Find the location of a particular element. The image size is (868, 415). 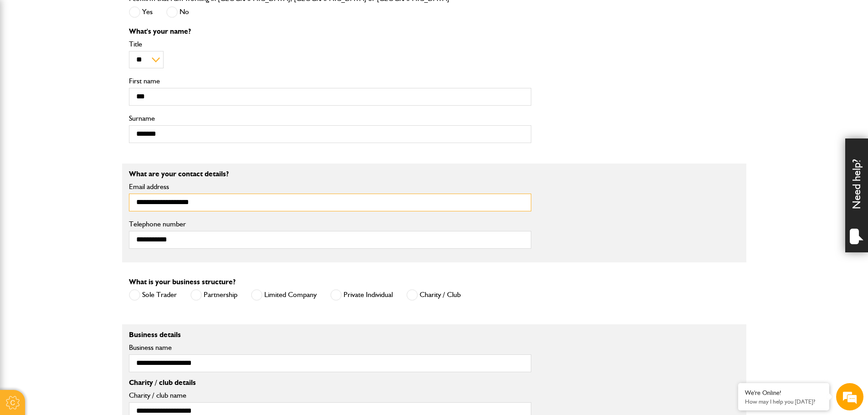

input: Enter your phone number is located at coordinates (89, 148).